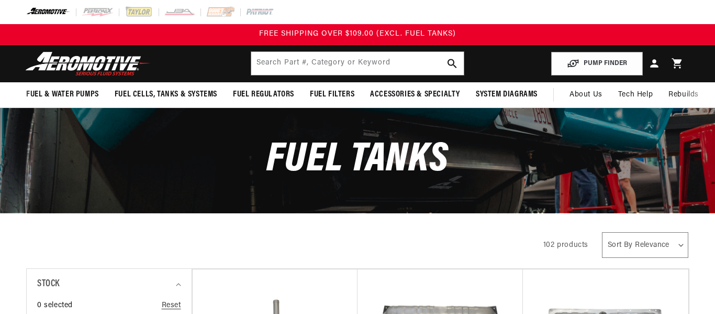 This screenshot has height=314, width=715. Describe the element at coordinates (263, 94) in the screenshot. I see `span: Fuel Regulators` at that location.